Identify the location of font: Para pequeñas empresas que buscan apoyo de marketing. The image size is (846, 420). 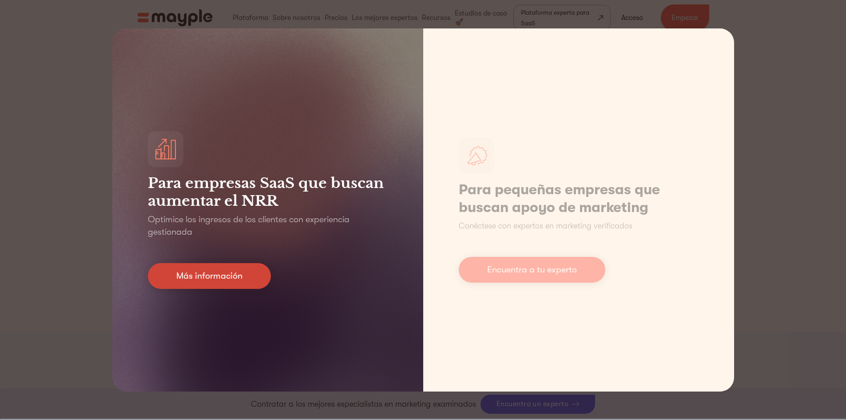
(559, 198).